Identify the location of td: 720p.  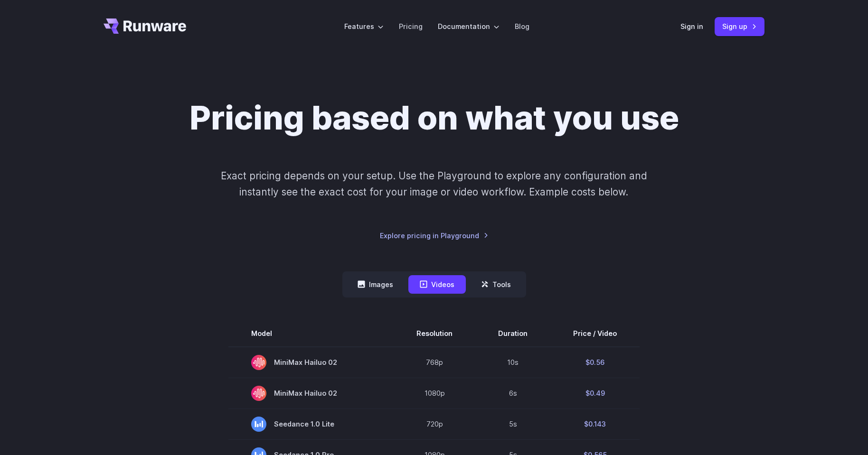
(435, 424).